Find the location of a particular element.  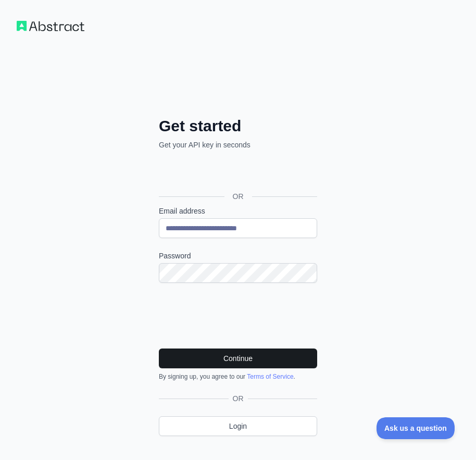

a: Terms of Service is located at coordinates (270, 377).